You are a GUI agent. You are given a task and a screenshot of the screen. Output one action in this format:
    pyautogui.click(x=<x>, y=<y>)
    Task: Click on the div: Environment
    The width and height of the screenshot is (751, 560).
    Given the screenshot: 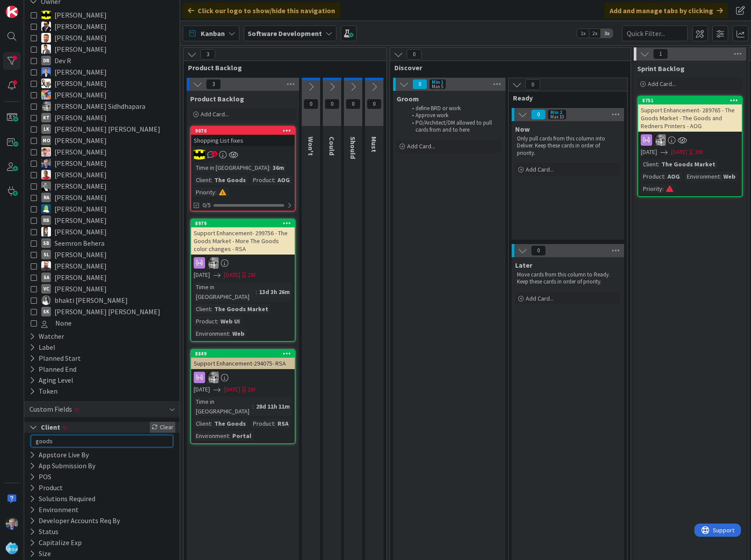 What is the action you would take?
    pyautogui.click(x=211, y=436)
    